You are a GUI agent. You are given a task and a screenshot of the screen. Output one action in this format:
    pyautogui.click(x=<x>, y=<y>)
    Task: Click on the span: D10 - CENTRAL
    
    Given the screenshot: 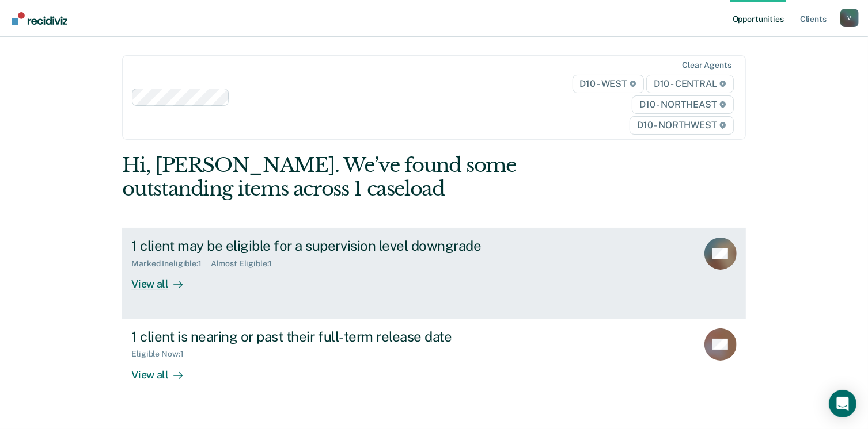 What is the action you would take?
    pyautogui.click(x=690, y=84)
    